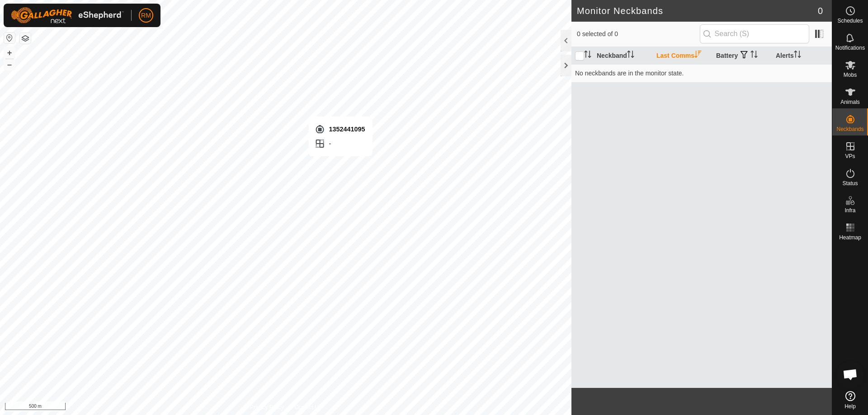  What do you see at coordinates (267, 407) in the screenshot?
I see `a: Privacy Policy` at bounding box center [267, 407].